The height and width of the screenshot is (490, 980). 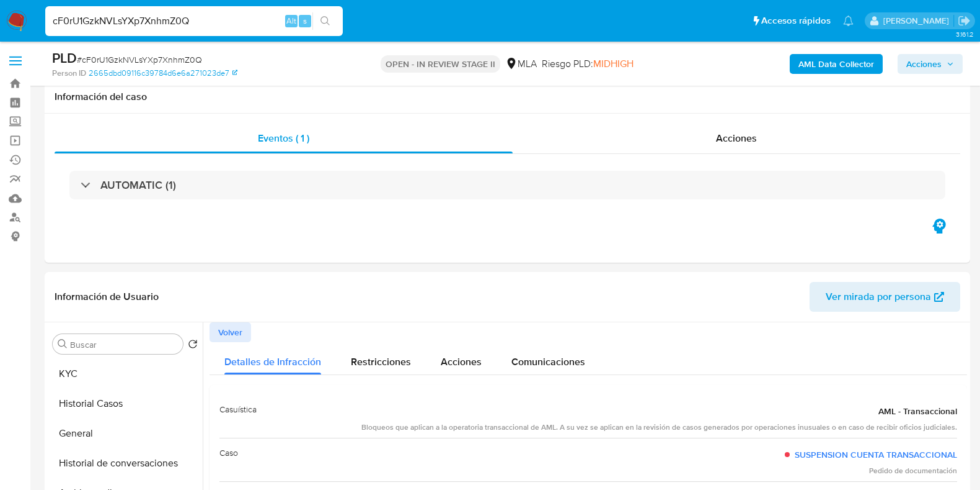 What do you see at coordinates (507, 97) in the screenshot?
I see `h1: Información del caso` at bounding box center [507, 97].